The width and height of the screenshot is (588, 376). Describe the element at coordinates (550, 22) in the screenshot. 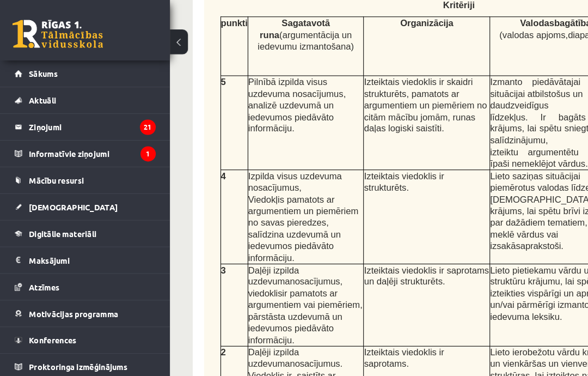

I see `span: bagātība` at that location.